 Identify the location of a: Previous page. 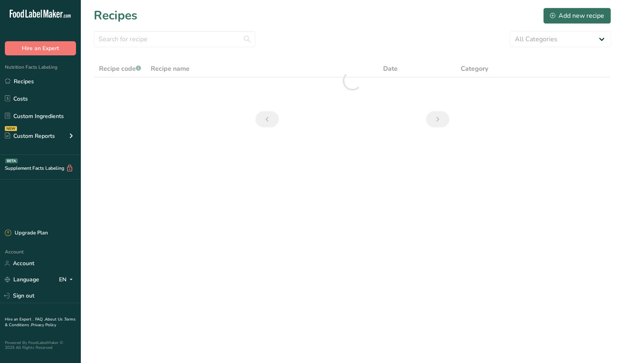
(267, 119).